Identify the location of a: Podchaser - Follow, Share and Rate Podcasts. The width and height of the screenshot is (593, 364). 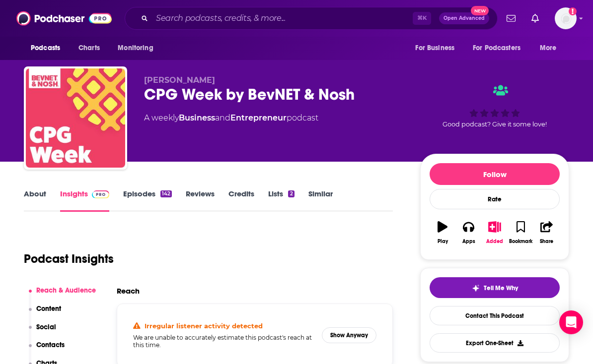
(64, 18).